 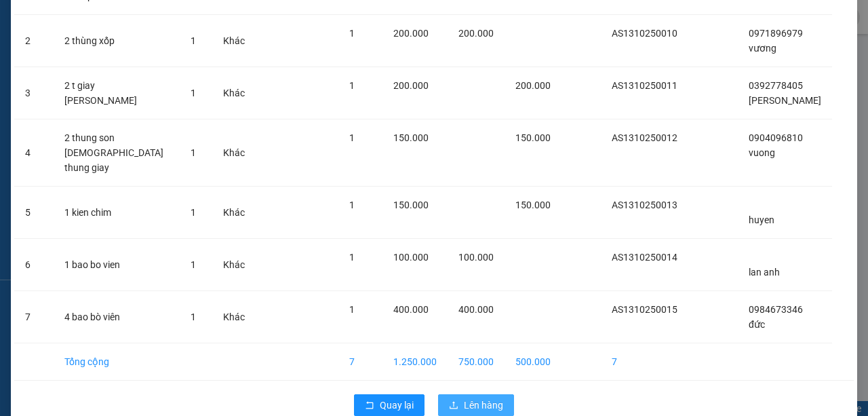 What do you see at coordinates (116, 362) in the screenshot?
I see `td: Tổng cộng` at bounding box center [116, 362].